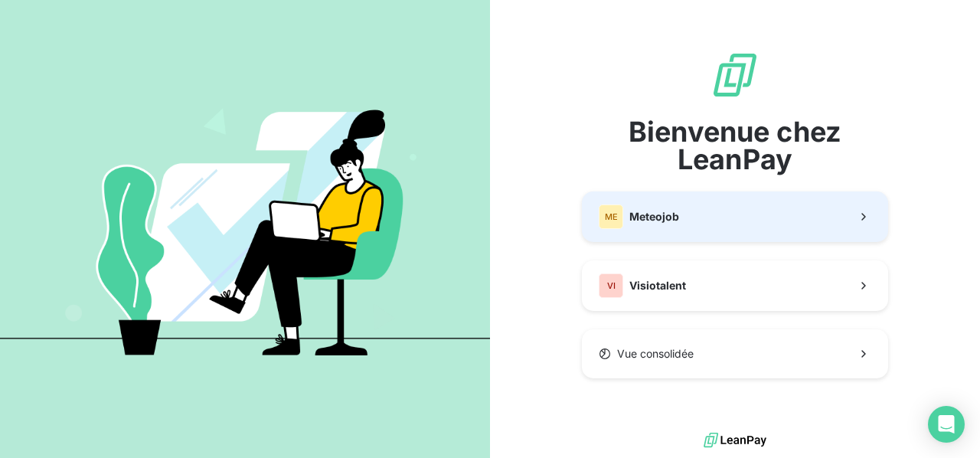  I want to click on img: logo, so click(735, 440).